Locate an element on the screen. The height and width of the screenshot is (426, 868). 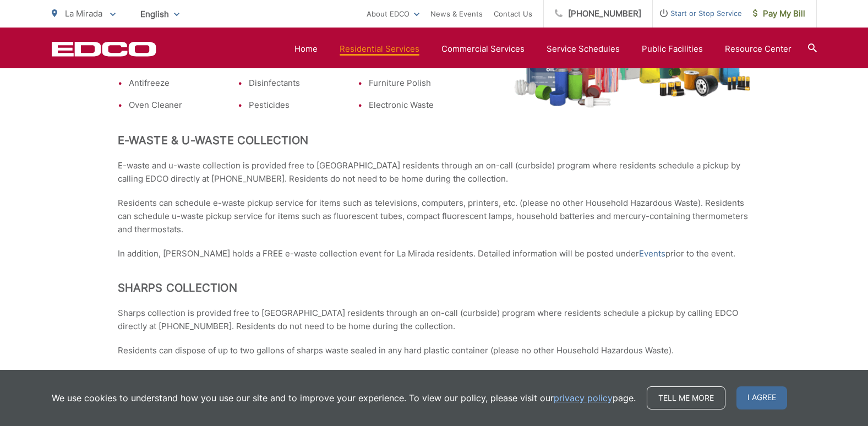
a: Events is located at coordinates (652, 254).